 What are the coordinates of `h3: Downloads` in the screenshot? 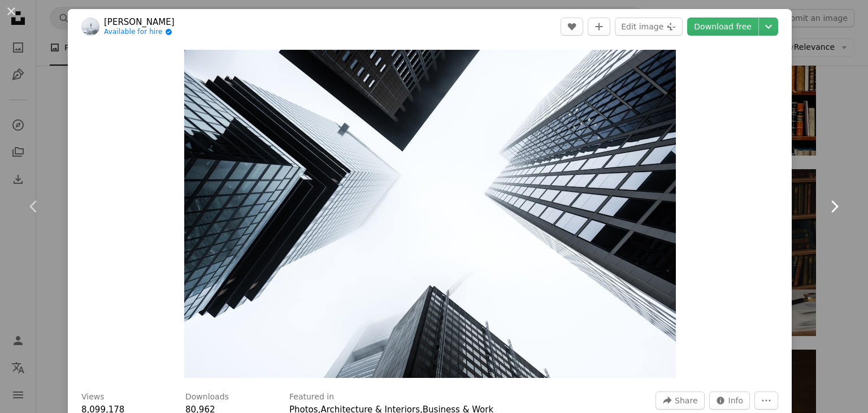 It's located at (207, 397).